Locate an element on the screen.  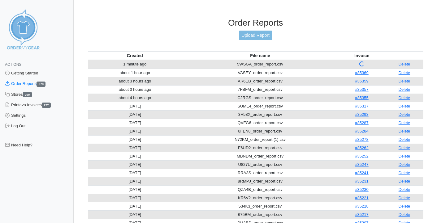
td: SUME4_order_report.csv is located at coordinates (260, 106).